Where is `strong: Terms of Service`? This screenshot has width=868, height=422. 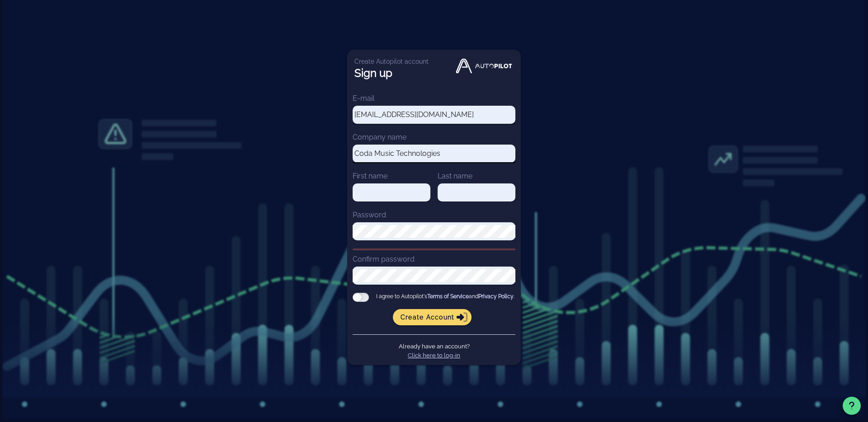 strong: Terms of Service is located at coordinates (448, 296).